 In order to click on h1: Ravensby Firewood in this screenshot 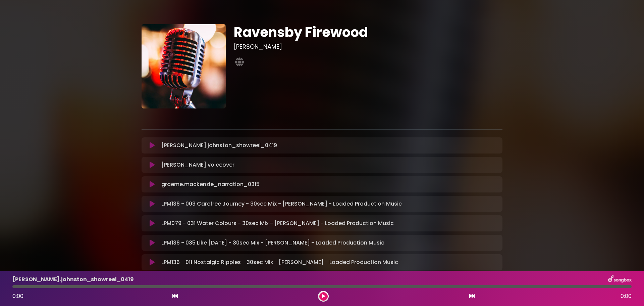, I will do `click(368, 32)`.